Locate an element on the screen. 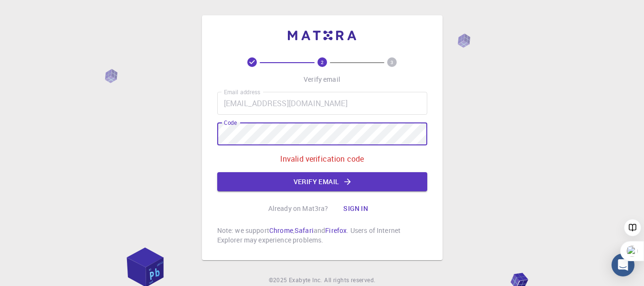 The height and width of the screenshot is (286, 644). a: Sign in is located at coordinates (356, 208).